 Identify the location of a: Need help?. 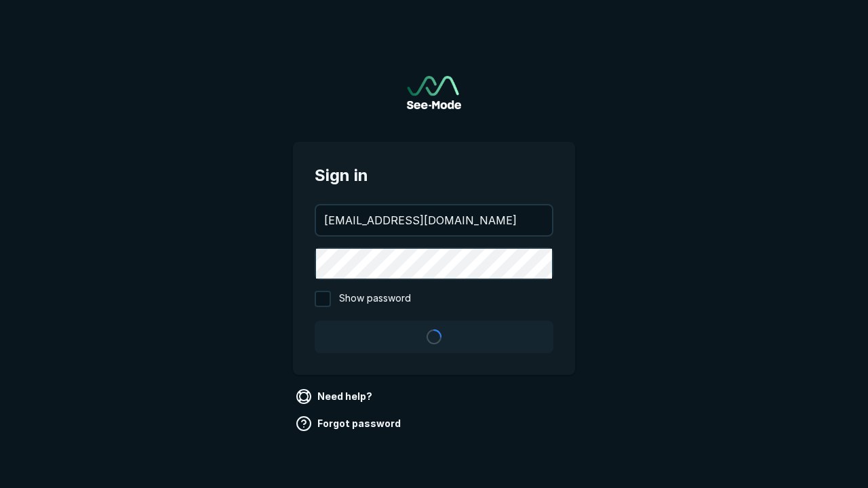
(335, 397).